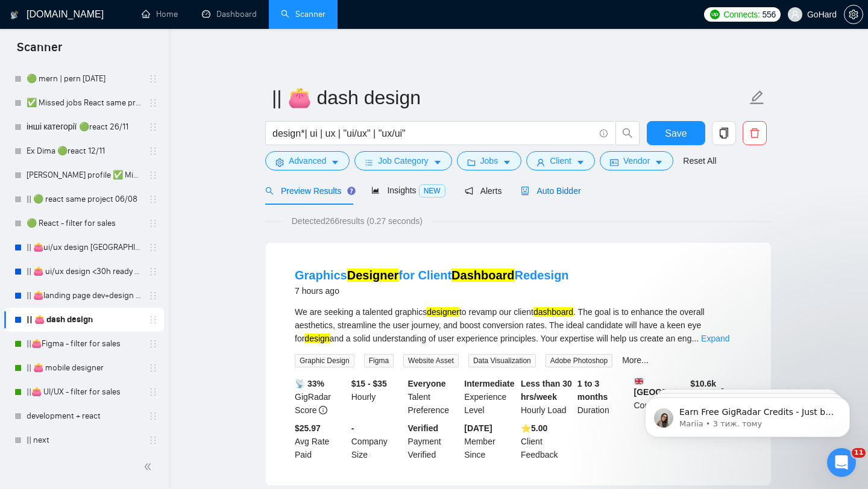 The image size is (868, 489). What do you see at coordinates (37, 46) in the screenshot?
I see `img: Profile image for Mariia` at bounding box center [37, 46].